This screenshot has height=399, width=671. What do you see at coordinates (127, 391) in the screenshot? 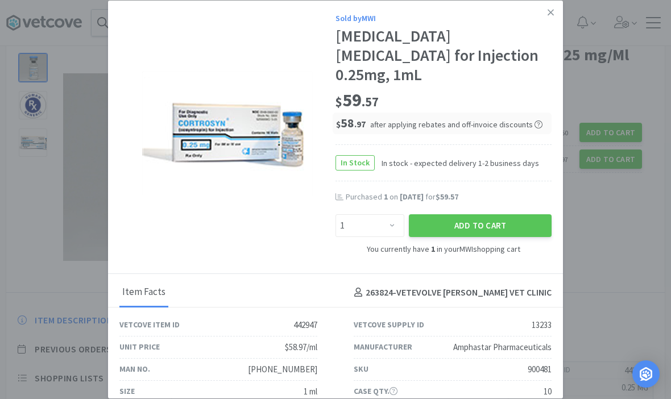
I see `div: Size` at bounding box center [127, 391].